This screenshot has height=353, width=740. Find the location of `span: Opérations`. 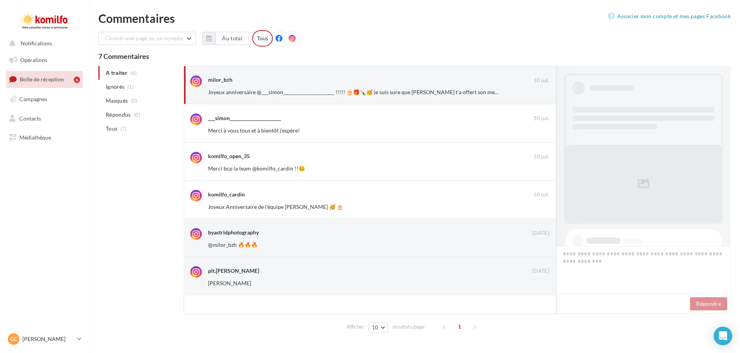

span: Opérations is located at coordinates (34, 60).